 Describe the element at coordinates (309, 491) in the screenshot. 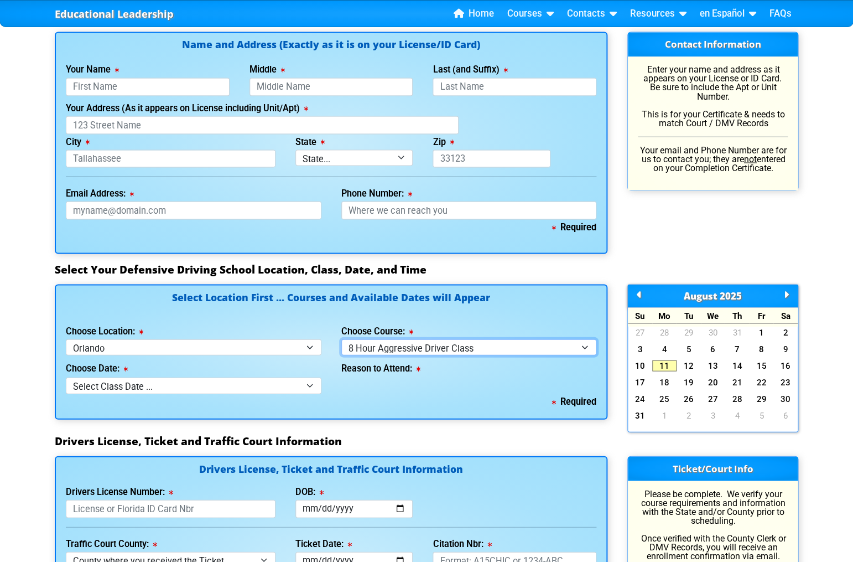

I see `label: DOB:` at that location.